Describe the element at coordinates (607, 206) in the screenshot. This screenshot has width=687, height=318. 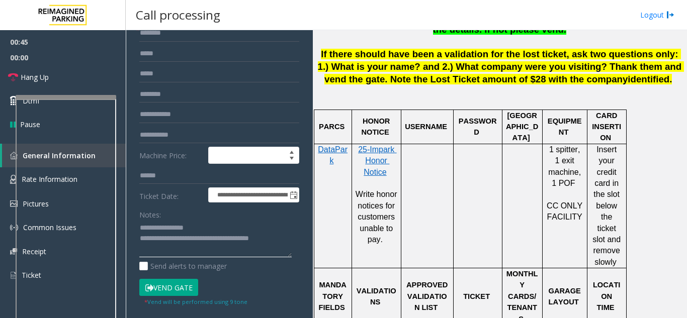
I see `span: Insert your credit card in the slot below the ticket slot and remove slowly` at that location.